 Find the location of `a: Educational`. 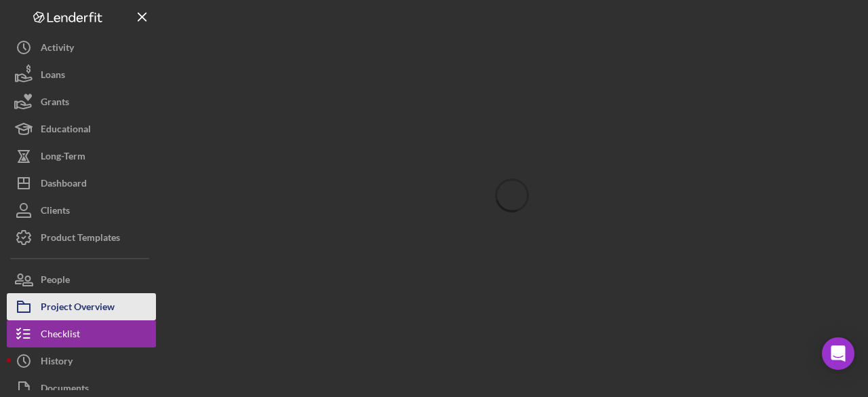

a: Educational is located at coordinates (81, 129).